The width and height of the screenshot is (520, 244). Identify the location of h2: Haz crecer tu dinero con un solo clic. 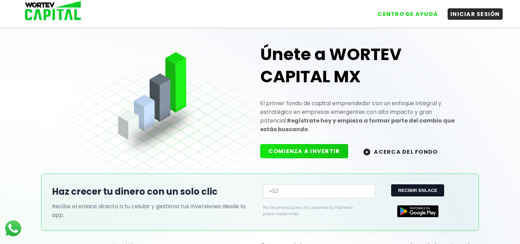
(154, 191).